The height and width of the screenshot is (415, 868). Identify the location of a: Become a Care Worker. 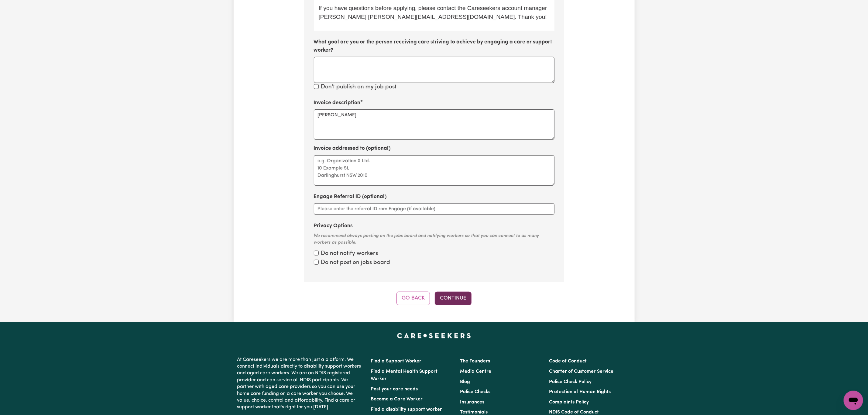
(397, 399).